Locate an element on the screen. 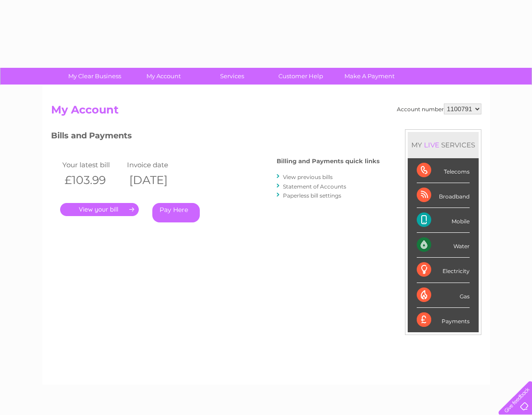 This screenshot has width=532, height=415. h2: My Account is located at coordinates (266, 112).